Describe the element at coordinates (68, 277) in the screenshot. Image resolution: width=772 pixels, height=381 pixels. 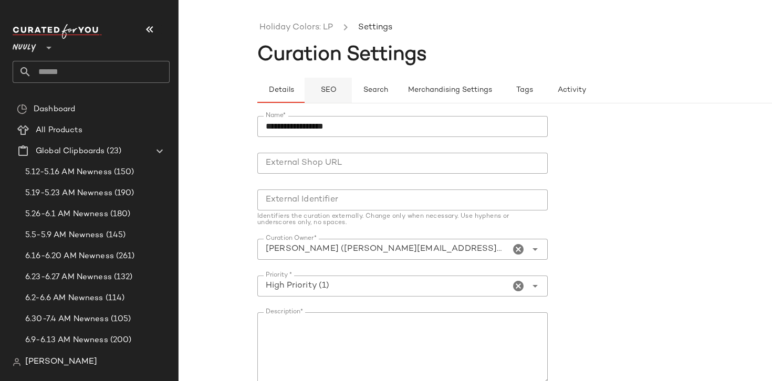
I see `span: 6.23-6.27 AM Newness` at that location.